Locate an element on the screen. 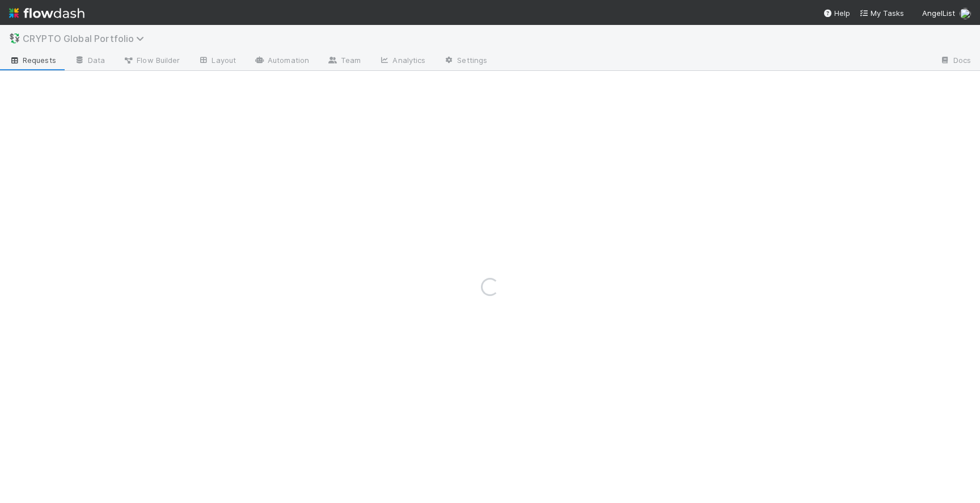  a: My Tasks is located at coordinates (881, 13).